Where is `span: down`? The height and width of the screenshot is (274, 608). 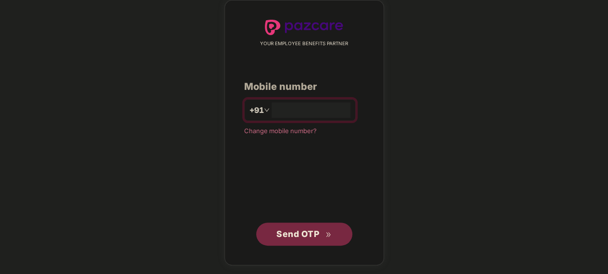 span: down is located at coordinates (267, 110).